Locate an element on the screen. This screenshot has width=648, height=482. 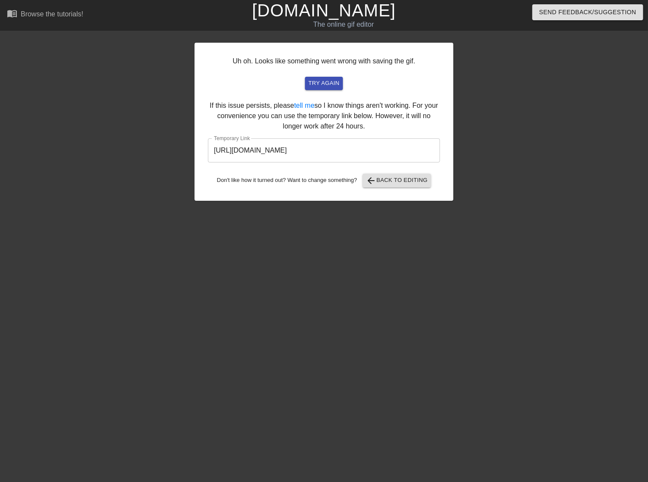
button: Back to Editing is located at coordinates (397, 181).